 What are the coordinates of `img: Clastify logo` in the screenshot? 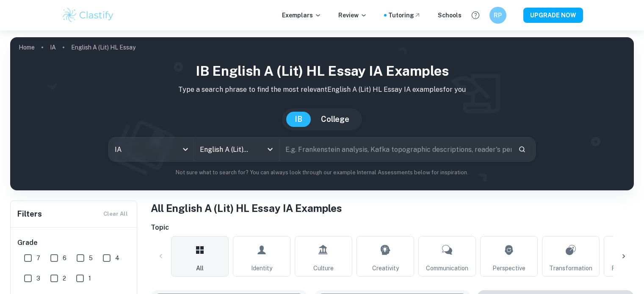 It's located at (88, 15).